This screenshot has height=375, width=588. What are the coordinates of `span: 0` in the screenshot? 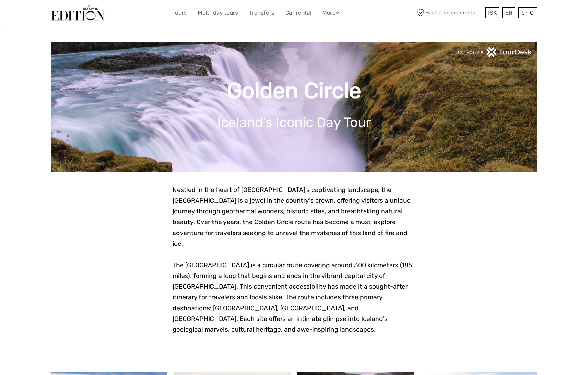 It's located at (532, 13).